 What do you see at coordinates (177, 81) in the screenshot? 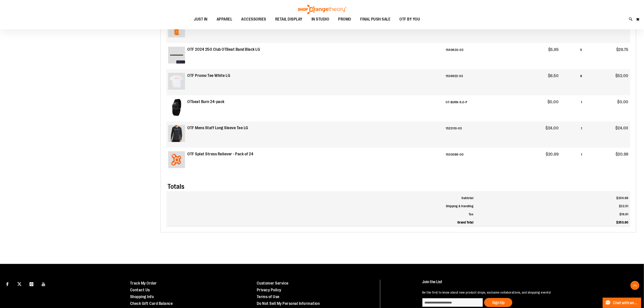
I see `img: Product image for White Promo Tee` at bounding box center [177, 81].